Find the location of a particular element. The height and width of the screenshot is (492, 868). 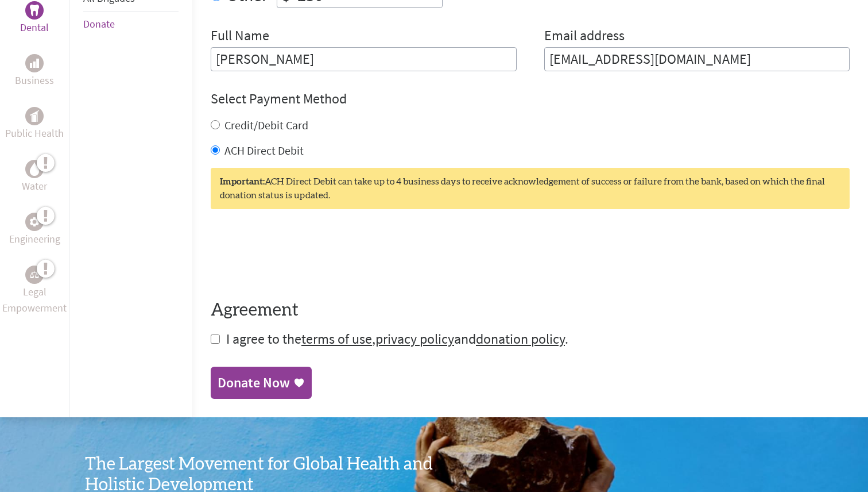

img: Legal Empowerment is located at coordinates (34, 275).